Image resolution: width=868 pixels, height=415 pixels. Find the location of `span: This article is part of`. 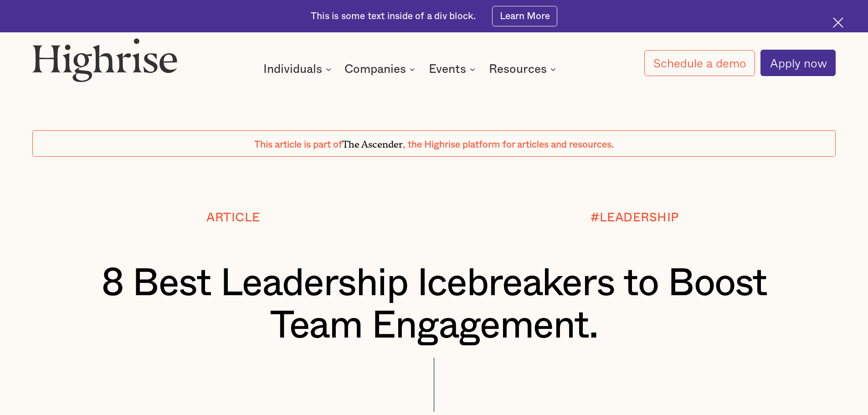

span: This article is part of is located at coordinates (298, 144).